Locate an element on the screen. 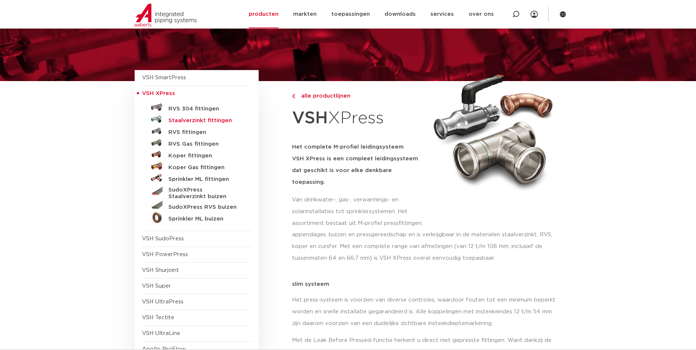 The image size is (696, 350). h5: RVS Gas fittingen is located at coordinates (205, 144).